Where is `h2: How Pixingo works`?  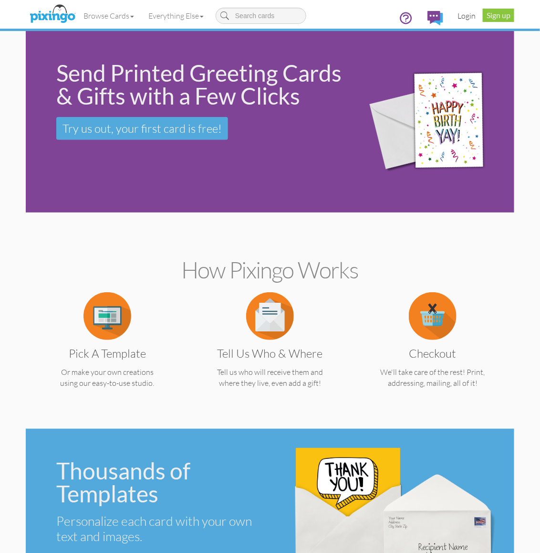
h2: How Pixingo works is located at coordinates (270, 270).